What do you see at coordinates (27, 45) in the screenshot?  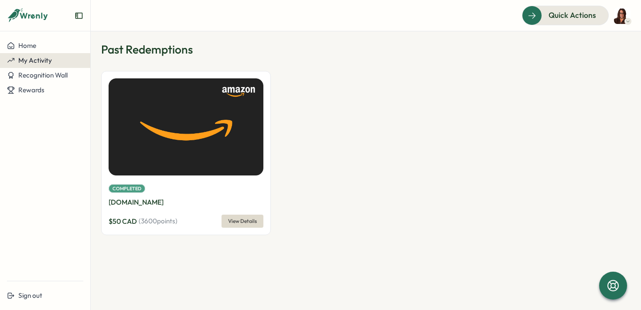 I see `span: Home` at bounding box center [27, 45].